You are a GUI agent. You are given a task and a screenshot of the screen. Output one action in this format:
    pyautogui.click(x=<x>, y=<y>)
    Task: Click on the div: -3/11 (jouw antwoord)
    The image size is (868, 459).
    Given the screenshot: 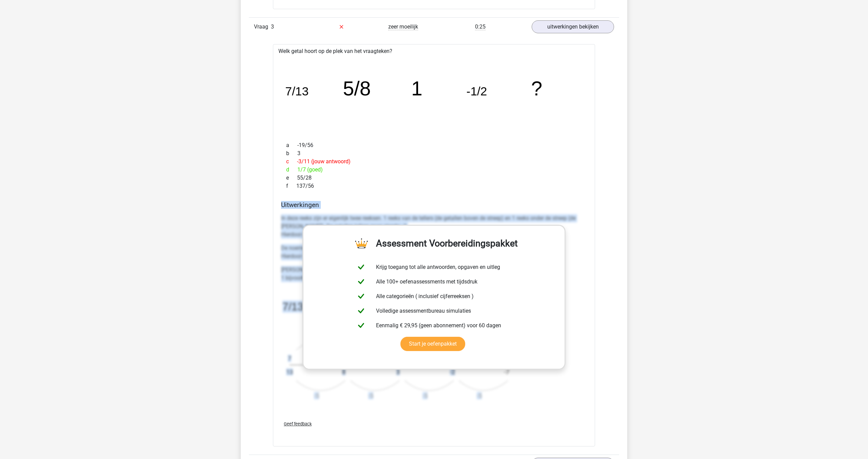 What is the action you would take?
    pyautogui.click(x=434, y=161)
    